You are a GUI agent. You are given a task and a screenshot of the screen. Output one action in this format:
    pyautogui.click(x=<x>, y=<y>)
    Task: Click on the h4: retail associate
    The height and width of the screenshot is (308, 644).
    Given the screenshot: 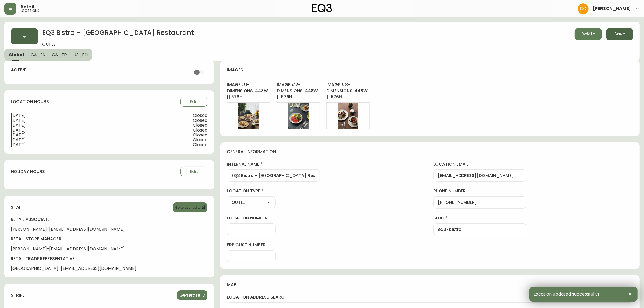 What is the action you would take?
    pyautogui.click(x=109, y=219)
    